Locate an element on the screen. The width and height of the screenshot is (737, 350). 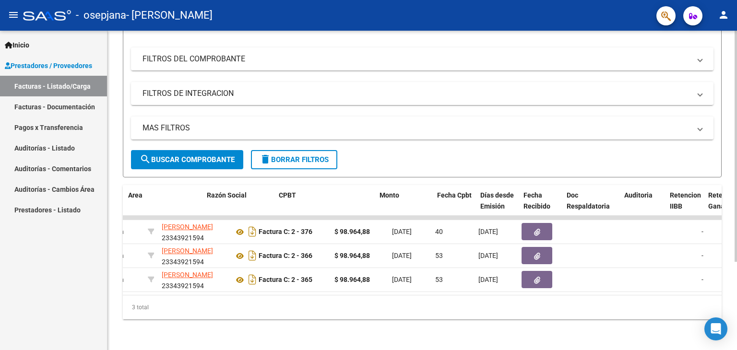
mat-expansion-panel-header: FILTROS DEL COMPROBANTE is located at coordinates (422, 59).